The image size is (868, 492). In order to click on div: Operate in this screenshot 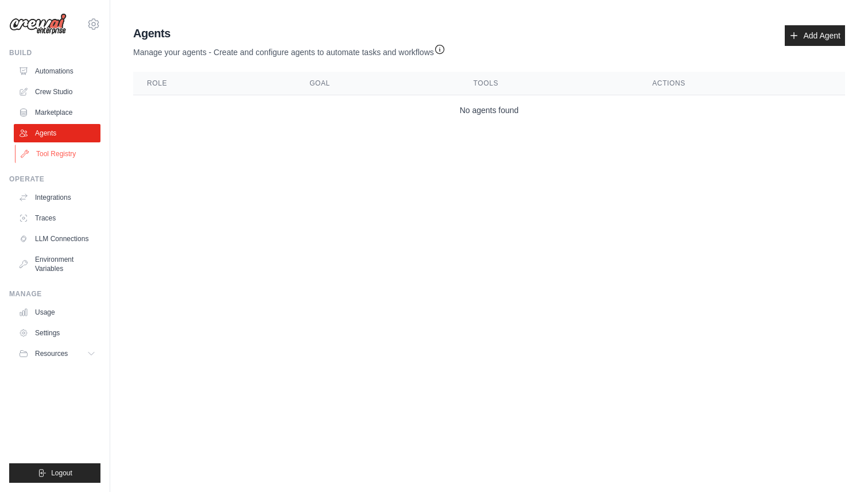, I will do `click(55, 179)`.